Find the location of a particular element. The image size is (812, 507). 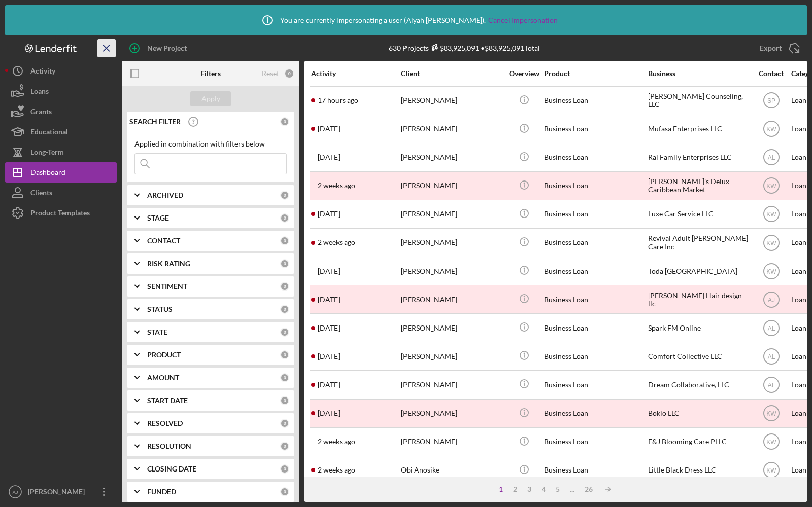

b: CONTACT is located at coordinates (163, 241).